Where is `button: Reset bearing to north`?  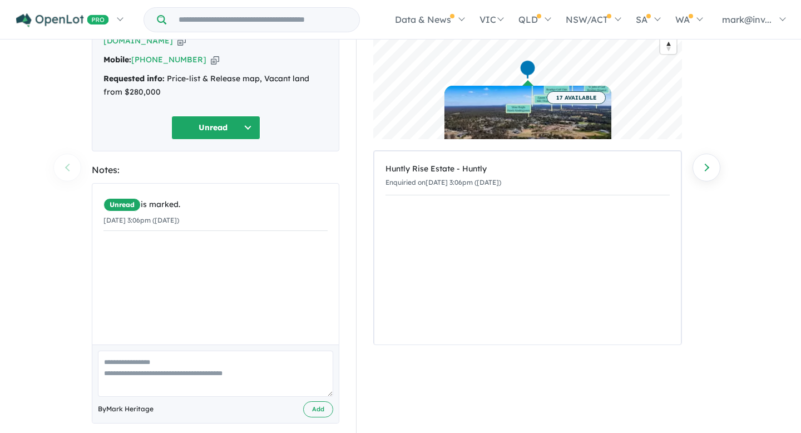 button: Reset bearing to north is located at coordinates (668, 46).